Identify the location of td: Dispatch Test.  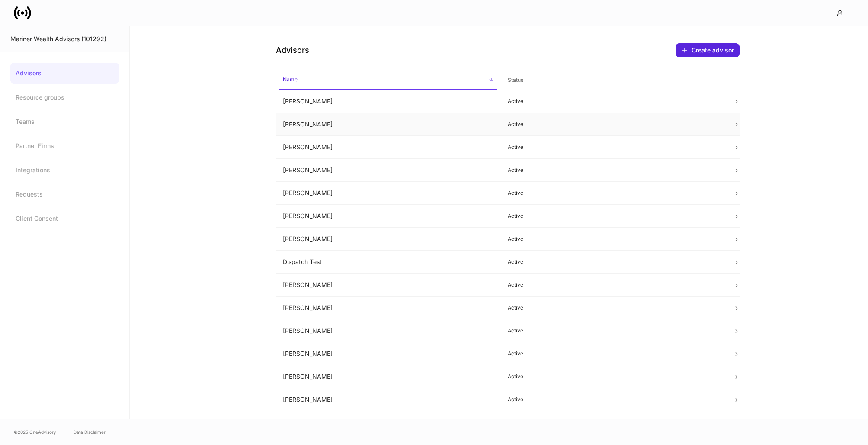
(388, 262).